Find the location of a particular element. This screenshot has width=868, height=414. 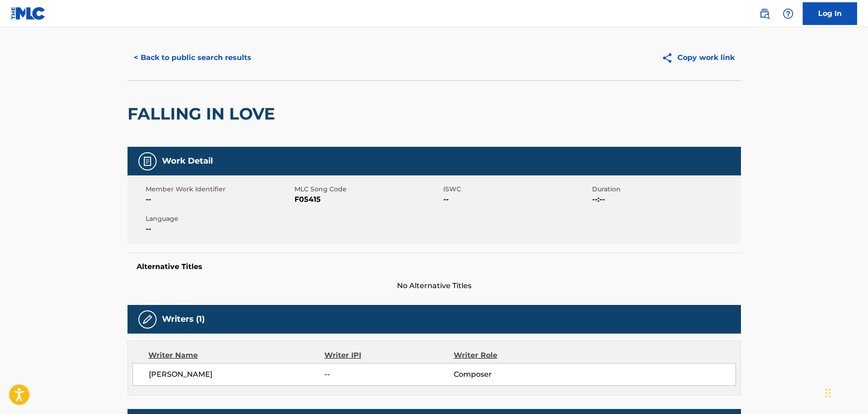

h5: Alternative Titles is located at coordinates (434, 267).